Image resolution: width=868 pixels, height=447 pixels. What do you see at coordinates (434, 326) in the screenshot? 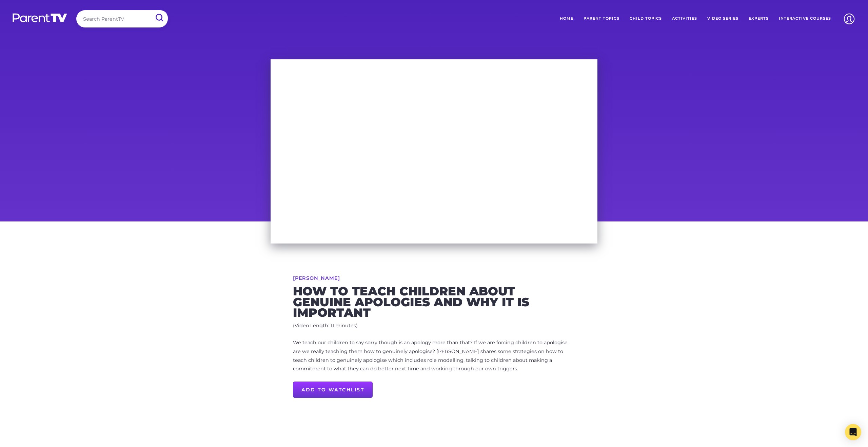
I see `p: (Video Length: 11 minutes)` at bounding box center [434, 326].